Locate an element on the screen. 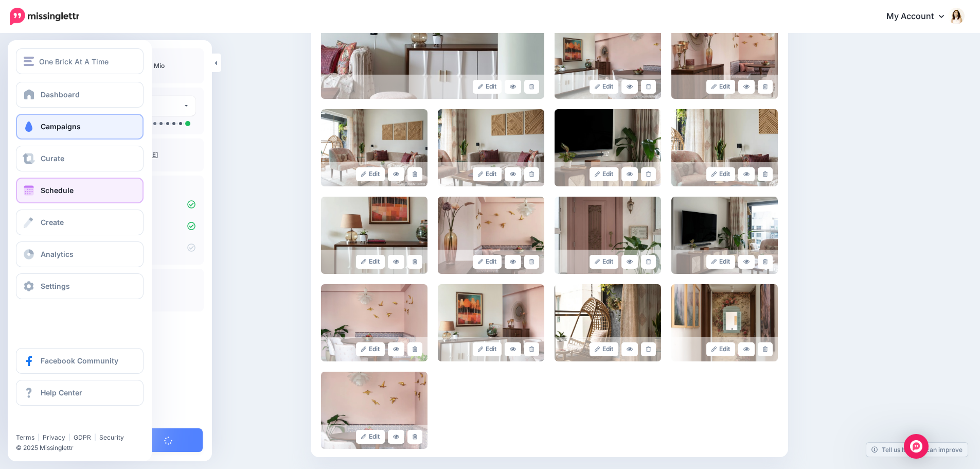  a: GDPR is located at coordinates (82, 437).